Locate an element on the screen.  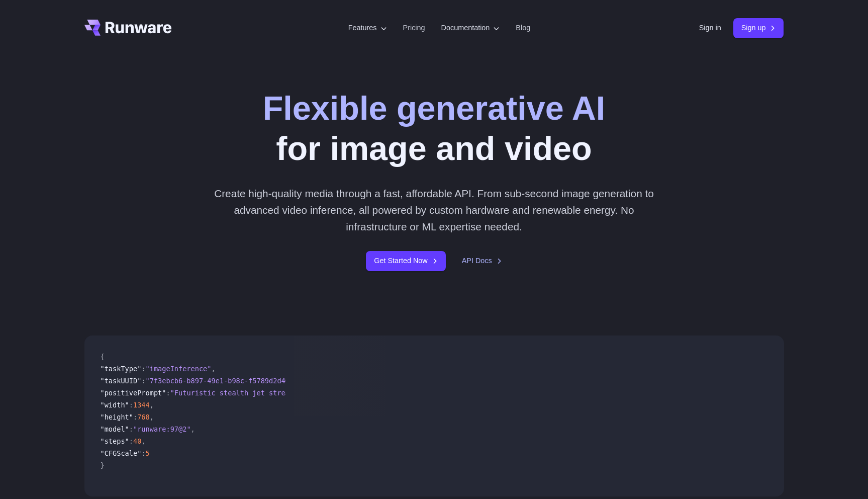
span: "runware:97@2" is located at coordinates (162, 429).